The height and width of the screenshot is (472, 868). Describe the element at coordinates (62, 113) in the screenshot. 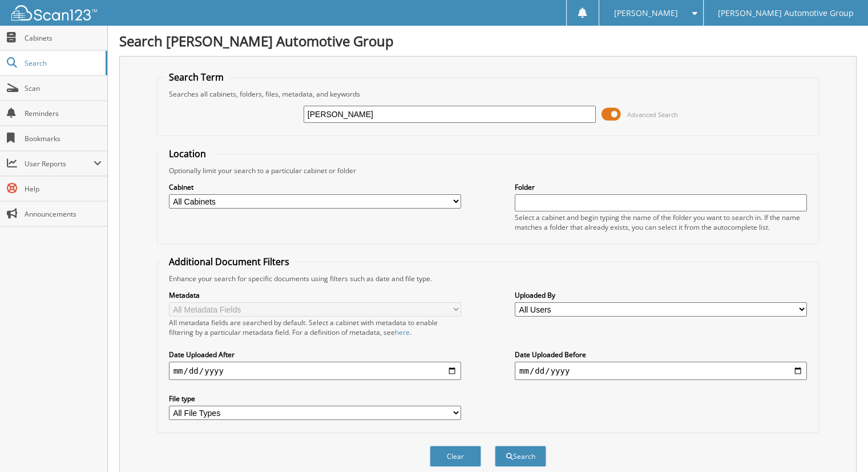

I see `span: Reminders` at that location.